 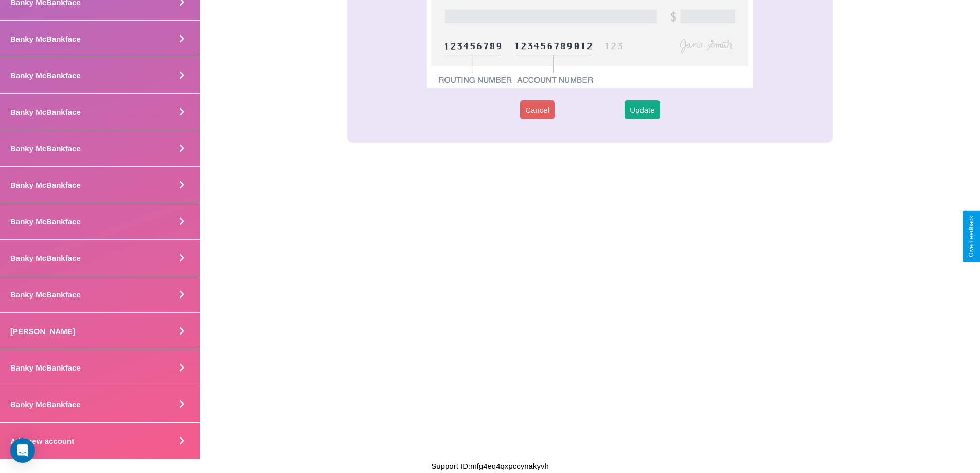 What do you see at coordinates (42, 441) in the screenshot?
I see `h4: Add new account` at bounding box center [42, 441].